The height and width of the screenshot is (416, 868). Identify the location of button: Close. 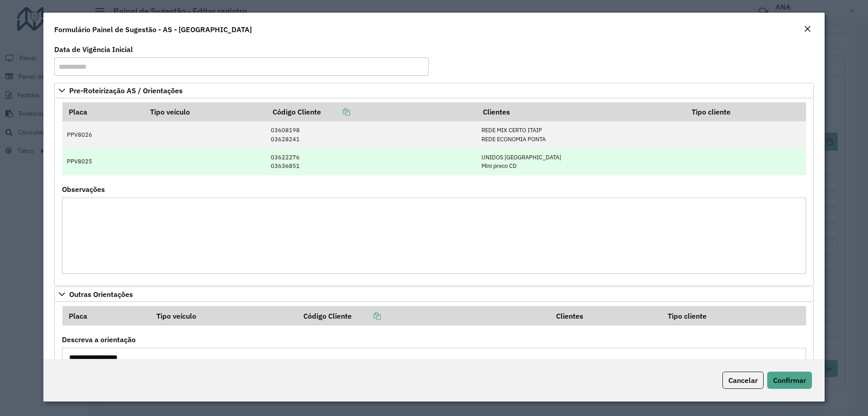
(808, 29).